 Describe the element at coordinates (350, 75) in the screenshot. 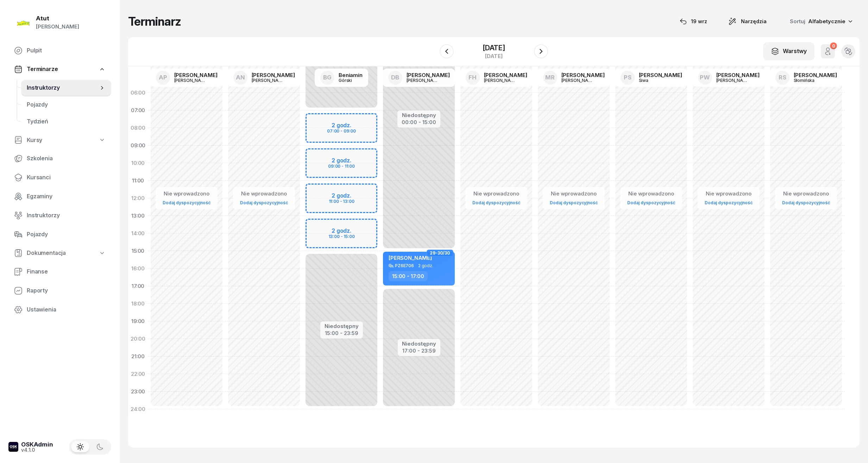

I see `div: Beniamin` at that location.